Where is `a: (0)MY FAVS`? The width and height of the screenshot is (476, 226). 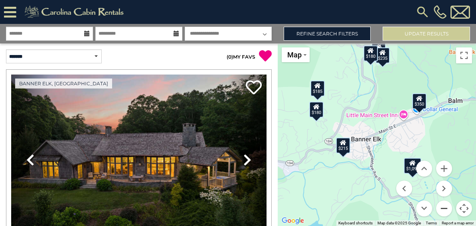 a: (0)MY FAVS is located at coordinates (241, 57).